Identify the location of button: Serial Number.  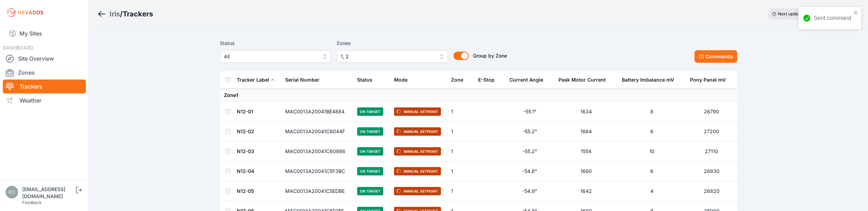
(305, 80).